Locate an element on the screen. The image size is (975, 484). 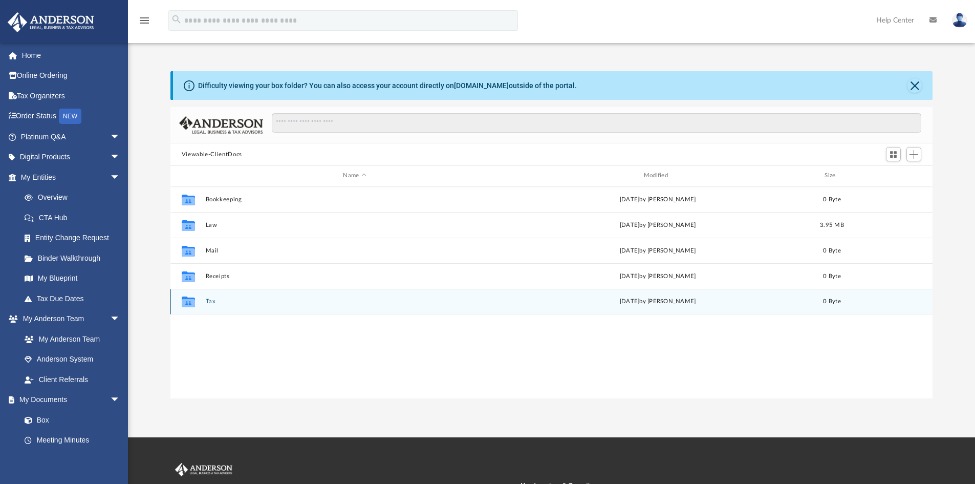
div: Difficulty viewing your box folder? You can also access your account directly on outside of the p... is located at coordinates (387, 85).